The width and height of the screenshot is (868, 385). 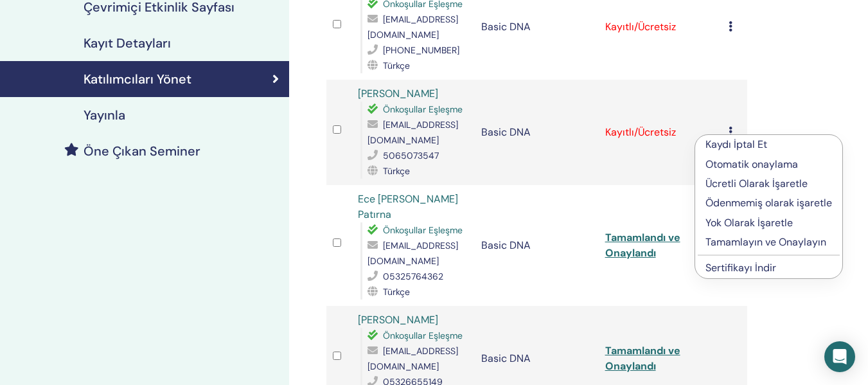 I want to click on div: Open Intercom Messenger, so click(x=840, y=357).